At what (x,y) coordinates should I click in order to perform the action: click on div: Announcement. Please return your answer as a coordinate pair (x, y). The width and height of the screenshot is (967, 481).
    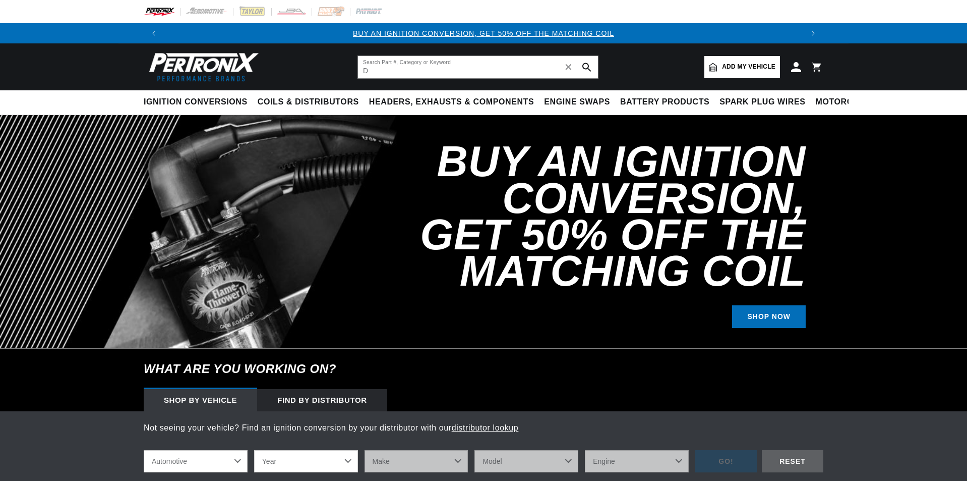
    Looking at the image, I should click on (484, 33).